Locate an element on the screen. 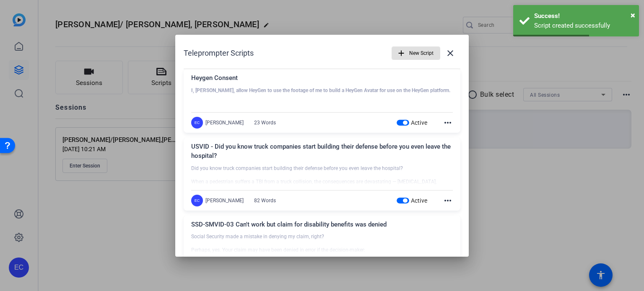 This screenshot has width=644, height=291. button: Close is located at coordinates (632, 15).